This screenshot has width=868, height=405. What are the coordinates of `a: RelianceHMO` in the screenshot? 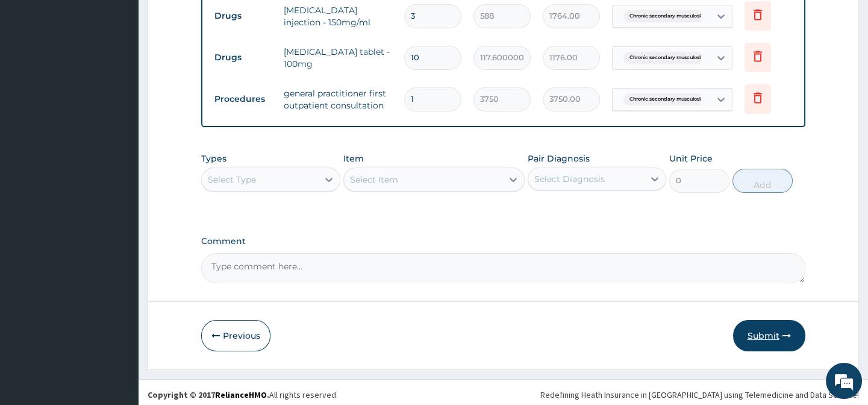 It's located at (241, 394).